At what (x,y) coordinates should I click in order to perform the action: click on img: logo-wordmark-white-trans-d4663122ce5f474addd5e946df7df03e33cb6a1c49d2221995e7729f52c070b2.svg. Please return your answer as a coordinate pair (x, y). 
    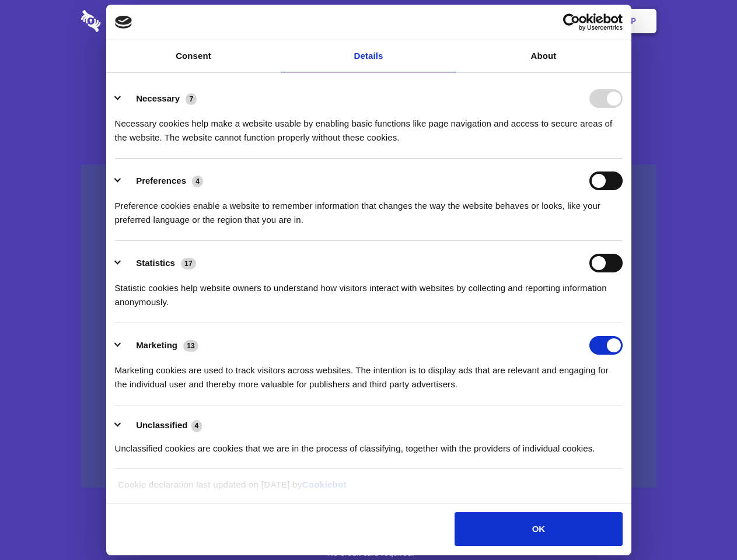
    Looking at the image, I should click on (131, 21).